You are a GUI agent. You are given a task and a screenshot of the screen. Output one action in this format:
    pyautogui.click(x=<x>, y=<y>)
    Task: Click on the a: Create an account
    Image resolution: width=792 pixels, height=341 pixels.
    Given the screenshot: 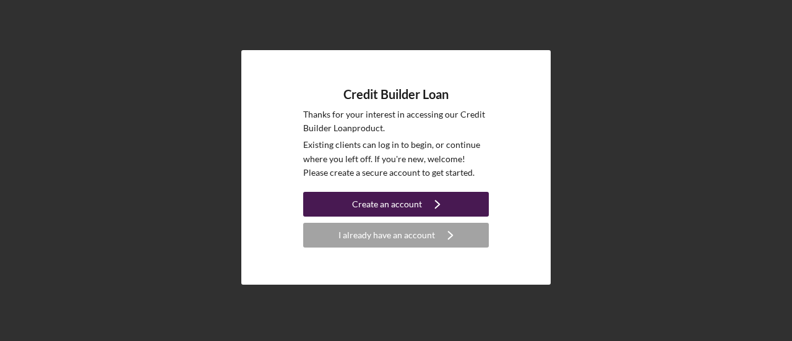 What is the action you would take?
    pyautogui.click(x=396, y=205)
    